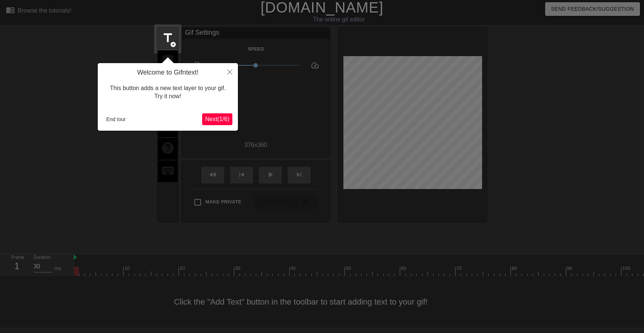  What do you see at coordinates (230, 72) in the screenshot?
I see `button: Close` at bounding box center [230, 72].